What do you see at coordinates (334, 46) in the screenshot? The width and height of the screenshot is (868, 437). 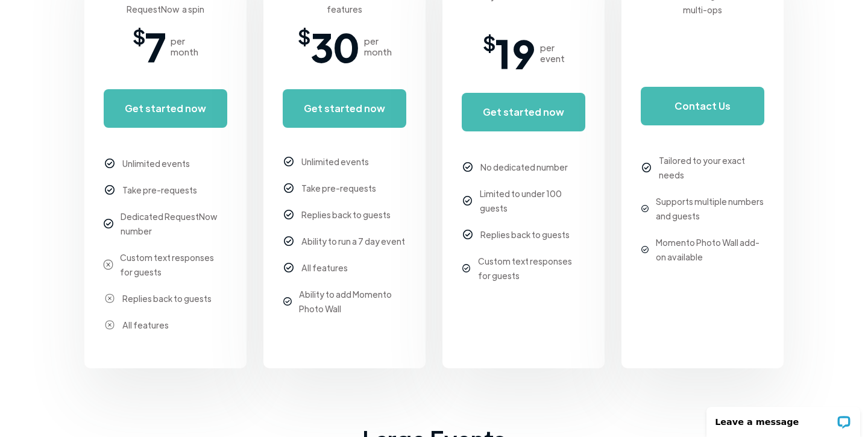 I see `span: 30` at bounding box center [334, 46].